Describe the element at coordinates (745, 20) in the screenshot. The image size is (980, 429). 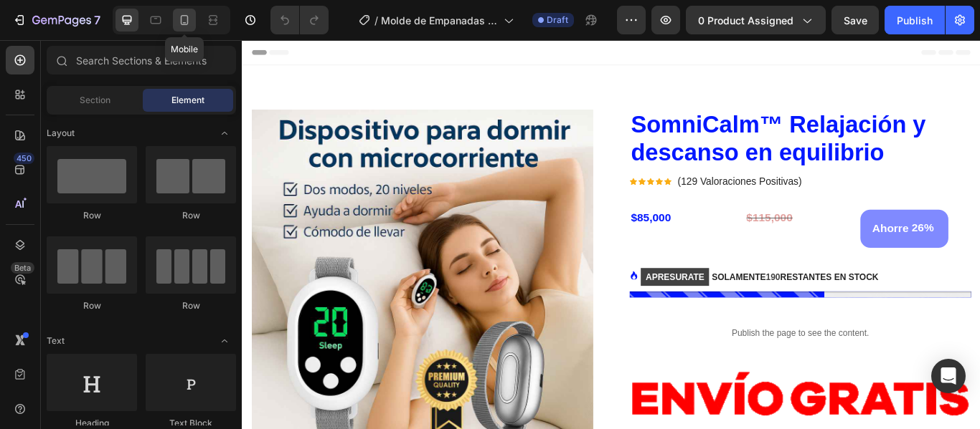
I see `span: 0 product assigned` at that location.